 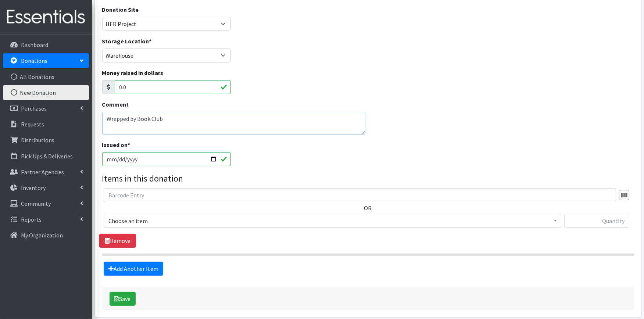 I want to click on p: Community, so click(x=35, y=204).